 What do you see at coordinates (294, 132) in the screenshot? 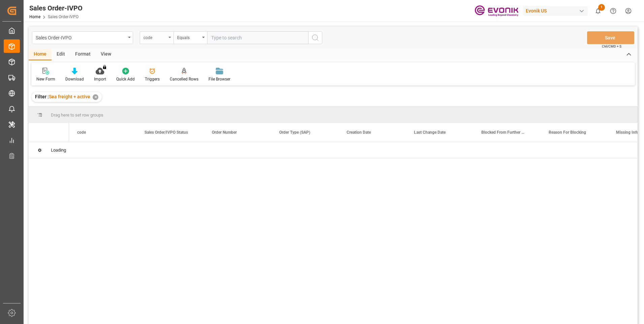
I see `span: Order Type (SAP)` at bounding box center [294, 132].